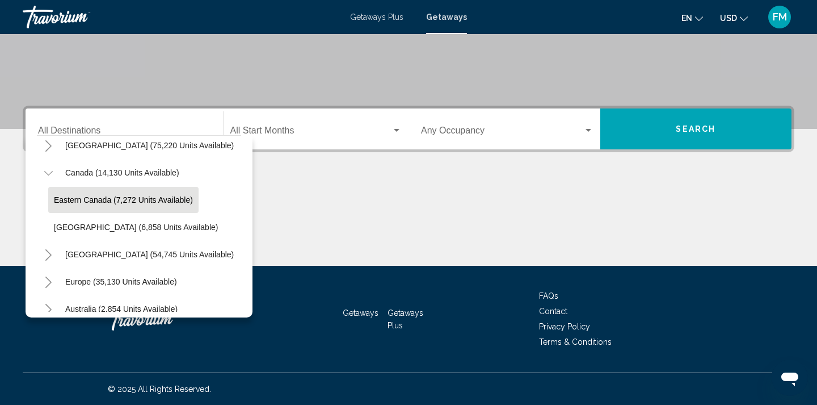 Image resolution: width=817 pixels, height=405 pixels. Describe the element at coordinates (565, 326) in the screenshot. I see `span: Privacy Policy` at that location.